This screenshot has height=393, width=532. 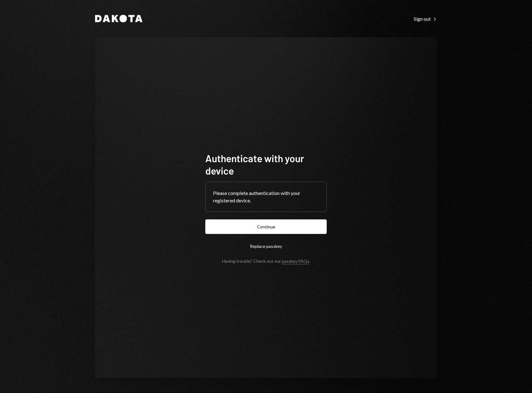 What do you see at coordinates (266, 164) in the screenshot?
I see `h1: Authenticate with your device` at bounding box center [266, 164].